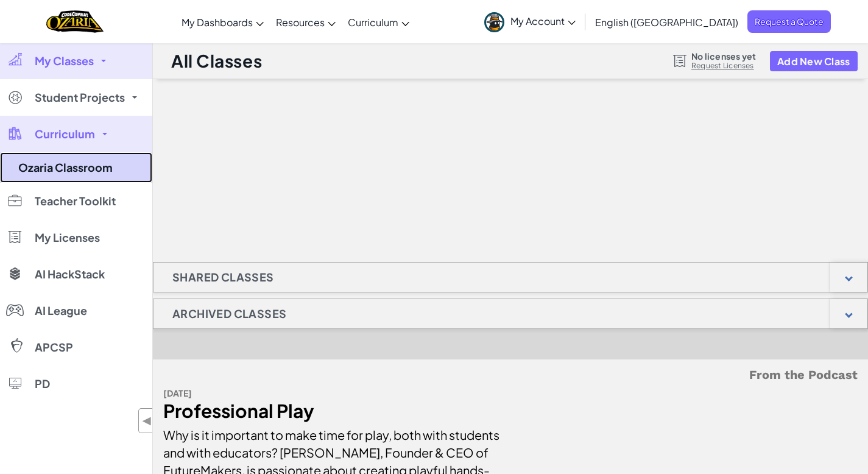  Describe the element at coordinates (74, 22) in the screenshot. I see `img: Home` at that location.